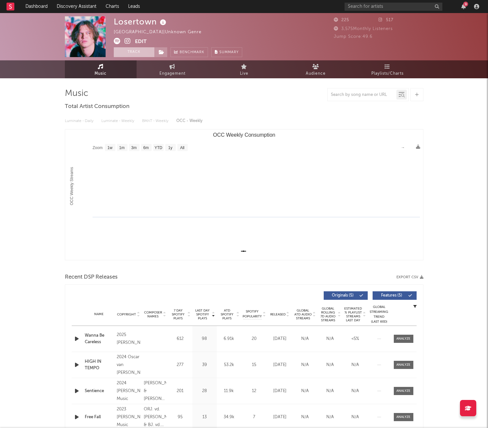 The width and height of the screenshot is (488, 428). Describe the element at coordinates (353, 37) in the screenshot. I see `span: Jump Score: 49.6` at that location.